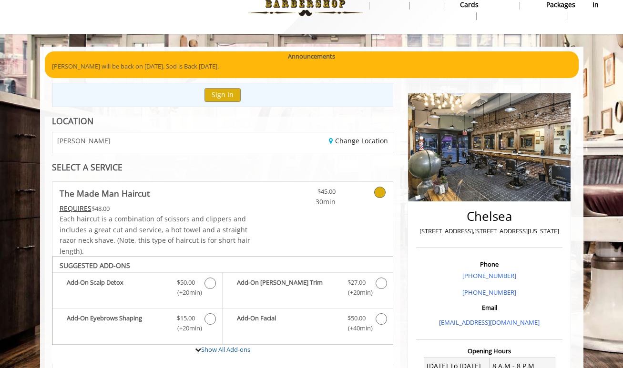 The height and width of the screenshot is (368, 623). I want to click on label: Add-On Beard Trim, so click(307, 289).